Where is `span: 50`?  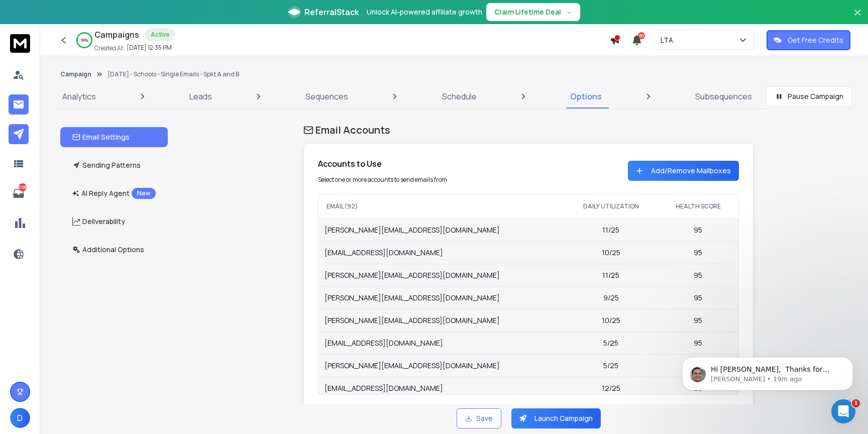 span: 50 is located at coordinates (641, 36).